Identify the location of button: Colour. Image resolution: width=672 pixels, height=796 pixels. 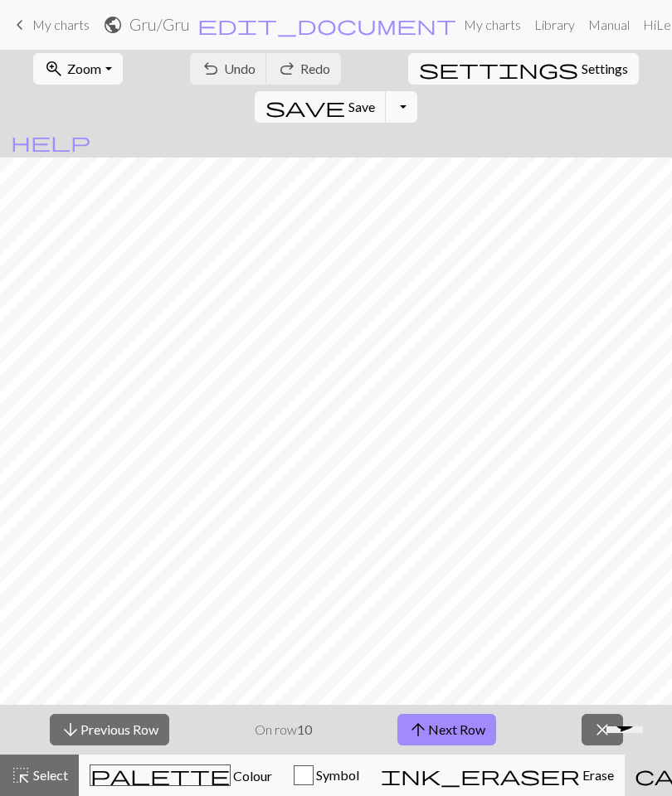
(181, 775).